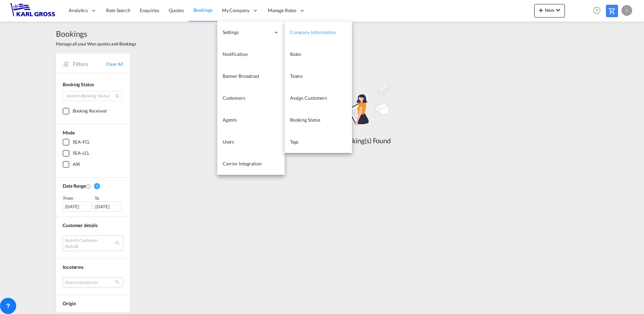  I want to click on span: Agents, so click(230, 120).